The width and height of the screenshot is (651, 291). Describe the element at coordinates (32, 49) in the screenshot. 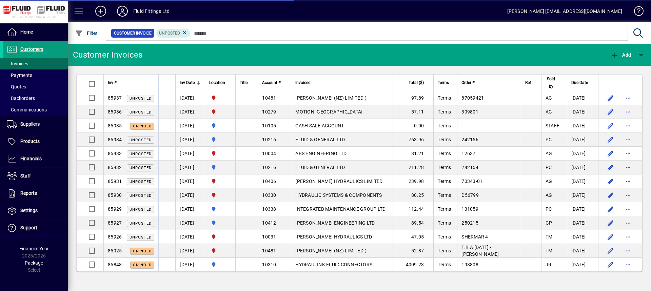

I see `span: Customers` at that location.